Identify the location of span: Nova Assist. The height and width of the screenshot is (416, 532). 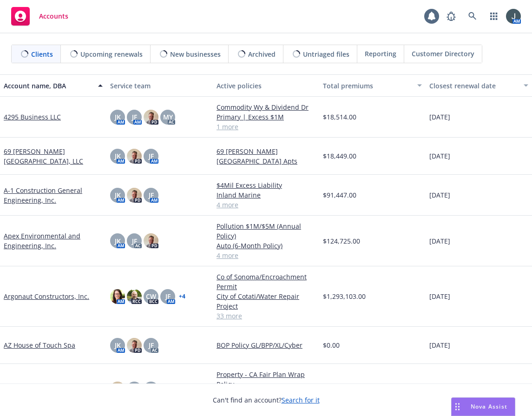
(489, 406).